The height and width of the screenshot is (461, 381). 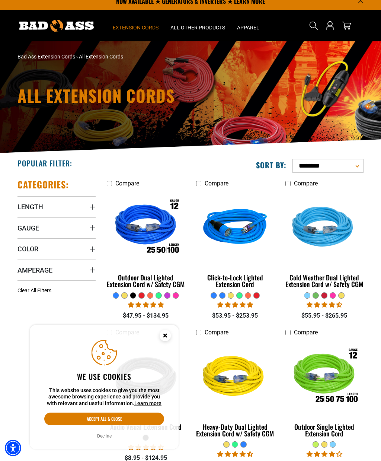 I want to click on span: All Other Products, so click(x=198, y=28).